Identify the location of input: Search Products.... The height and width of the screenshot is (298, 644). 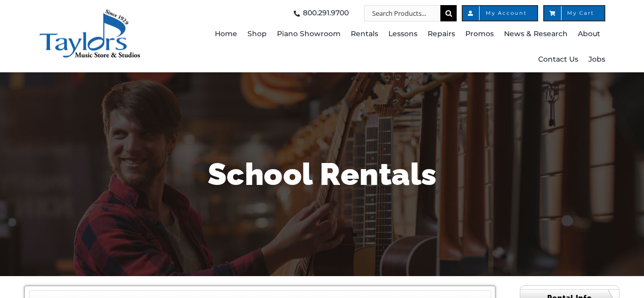
(402, 13).